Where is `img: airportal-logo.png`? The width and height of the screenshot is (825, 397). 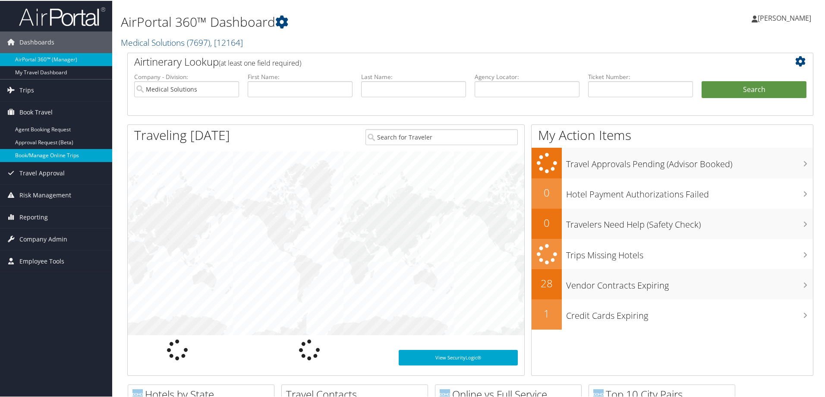
img: airportal-logo.png is located at coordinates (62, 16).